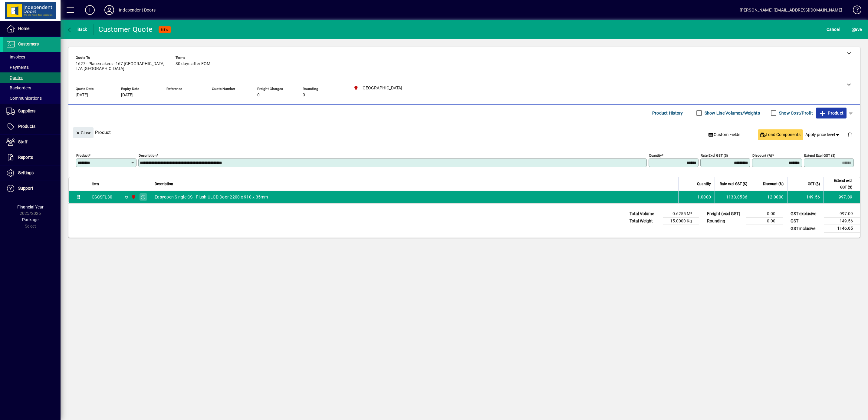  Describe the element at coordinates (667, 113) in the screenshot. I see `button: Product History` at that location.